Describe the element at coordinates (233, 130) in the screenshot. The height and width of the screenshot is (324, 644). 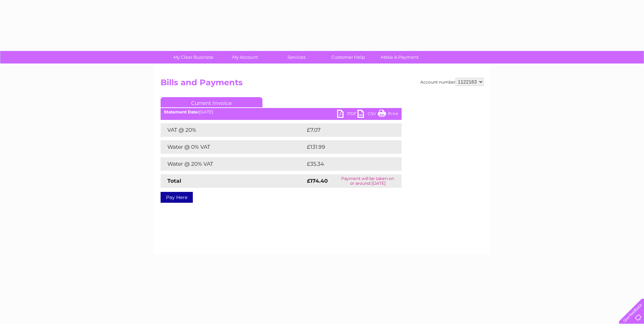
I see `td: VAT @ 20%` at that location.